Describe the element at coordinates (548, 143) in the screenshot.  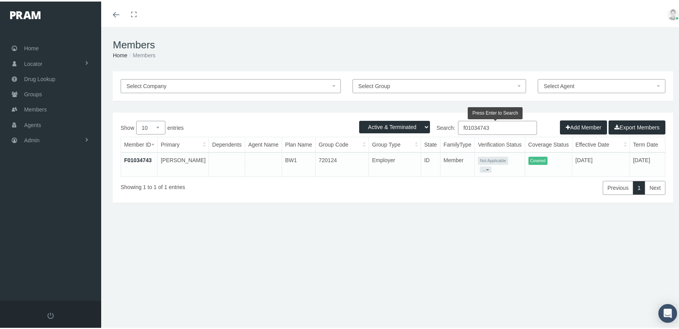
I see `th: Coverage Status` at that location.